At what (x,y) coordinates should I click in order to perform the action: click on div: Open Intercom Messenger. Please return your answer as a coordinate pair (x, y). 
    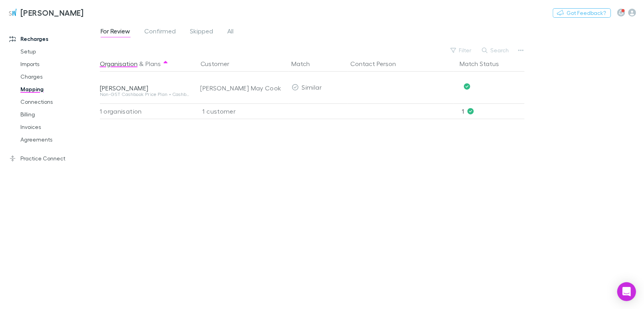
    Looking at the image, I should click on (627, 292).